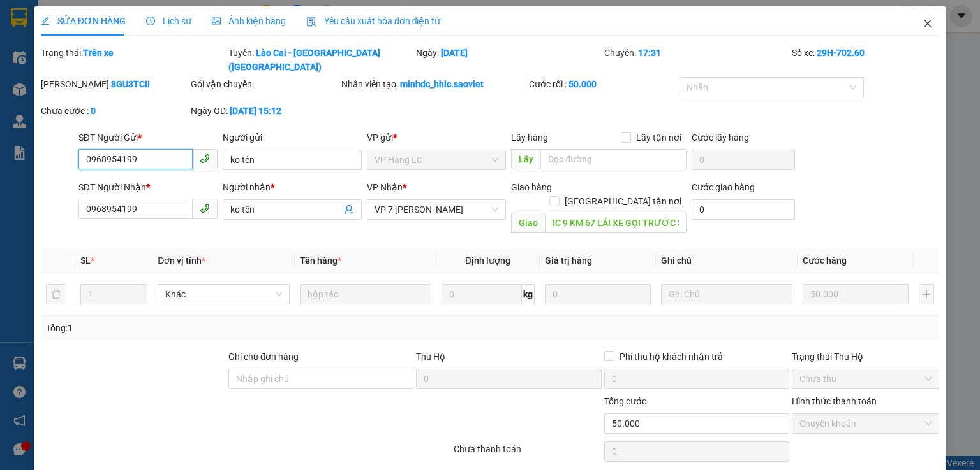  I want to click on span: Phí thu hộ khách nhận trả, so click(671, 357).